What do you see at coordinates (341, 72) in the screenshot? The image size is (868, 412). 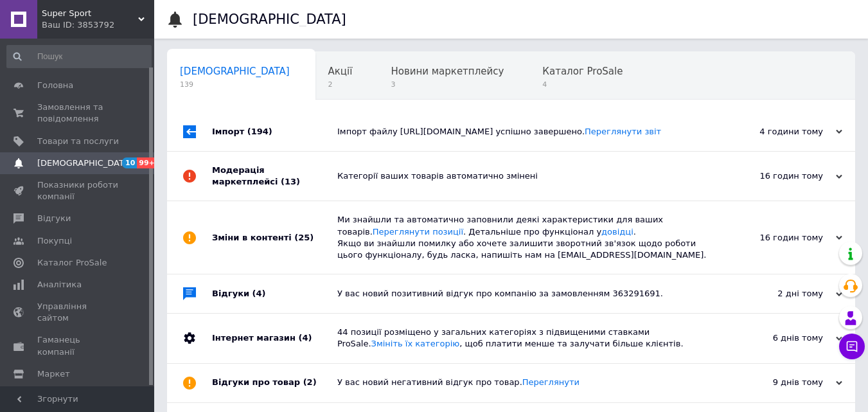 I see `span: Акції` at bounding box center [341, 72].